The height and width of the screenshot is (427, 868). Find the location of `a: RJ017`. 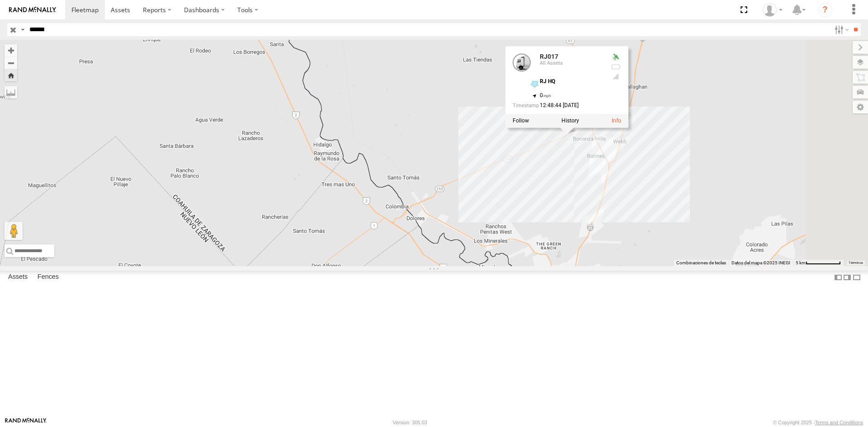

a: RJ017 is located at coordinates (549, 56).